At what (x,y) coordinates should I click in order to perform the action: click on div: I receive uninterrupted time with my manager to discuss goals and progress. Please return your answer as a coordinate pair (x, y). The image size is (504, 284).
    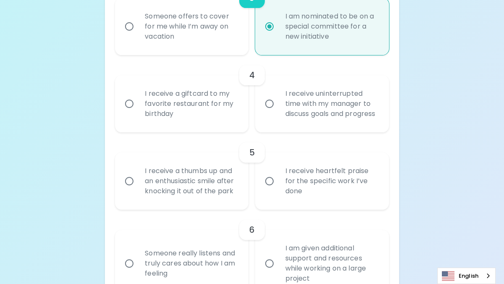
    Looking at the image, I should click on (331, 104).